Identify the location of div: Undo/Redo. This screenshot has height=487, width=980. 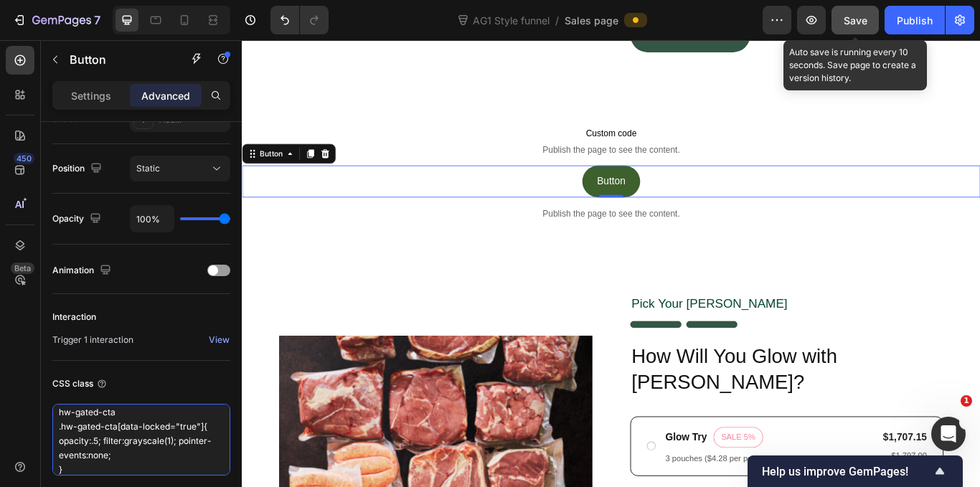
(299, 20).